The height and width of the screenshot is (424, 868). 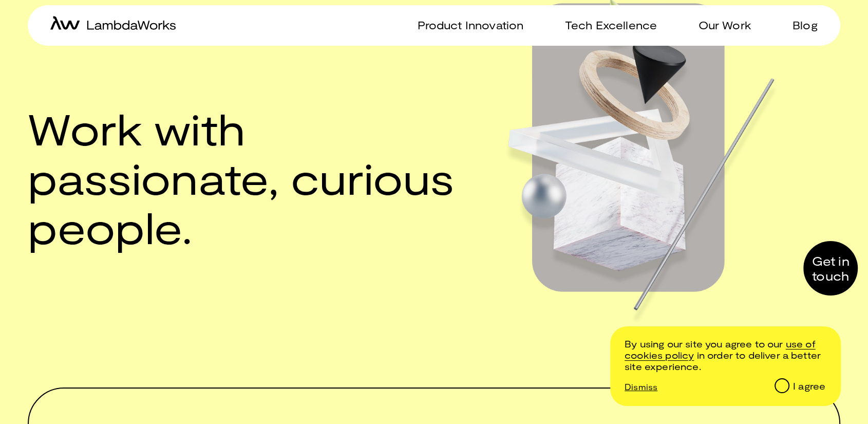 What do you see at coordinates (241, 177) in the screenshot?
I see `h1: Work with passionate, curious people.` at bounding box center [241, 177].